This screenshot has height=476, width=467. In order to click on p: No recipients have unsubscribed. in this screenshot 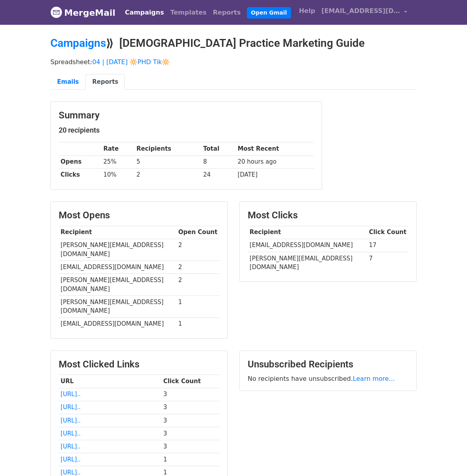, I will do `click(328, 379)`.